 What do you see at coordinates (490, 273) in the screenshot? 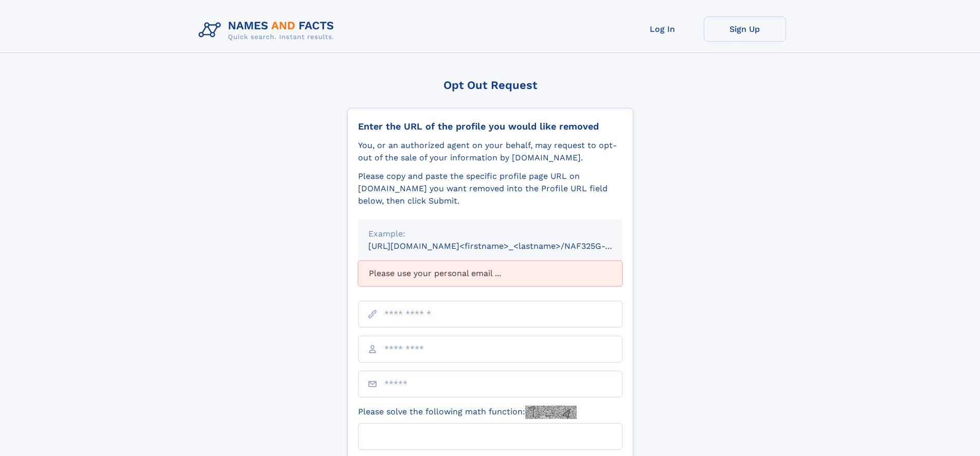
I see `div: Please use your personal email ...` at bounding box center [490, 273].